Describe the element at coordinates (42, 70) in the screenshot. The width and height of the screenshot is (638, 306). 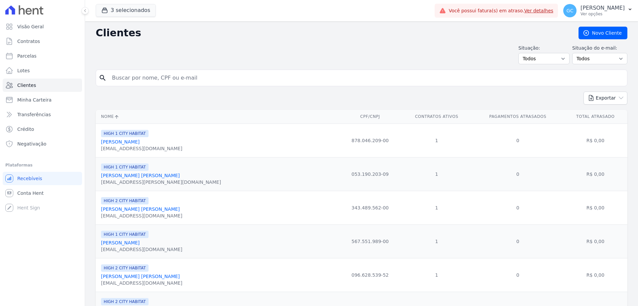
I see `a: Lotes` at that location.